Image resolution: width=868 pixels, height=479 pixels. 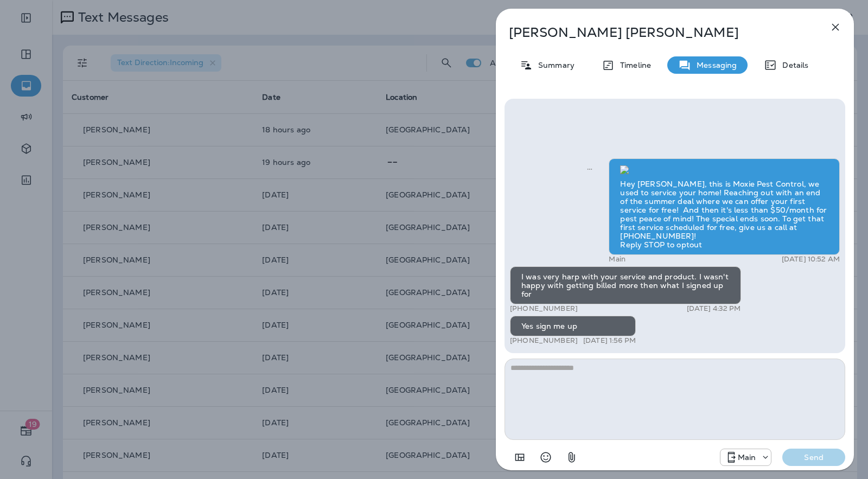 What do you see at coordinates (793, 65) in the screenshot?
I see `p: Details` at bounding box center [793, 65].